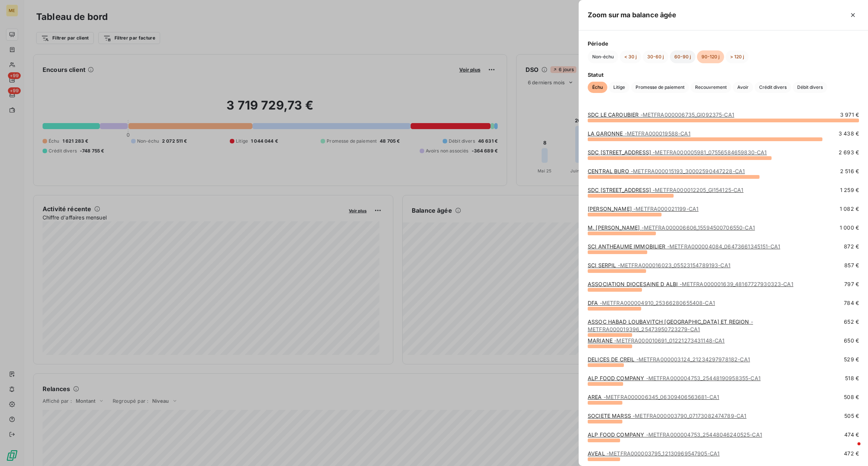  Describe the element at coordinates (852, 285) in the screenshot. I see `span: 797 €` at that location.